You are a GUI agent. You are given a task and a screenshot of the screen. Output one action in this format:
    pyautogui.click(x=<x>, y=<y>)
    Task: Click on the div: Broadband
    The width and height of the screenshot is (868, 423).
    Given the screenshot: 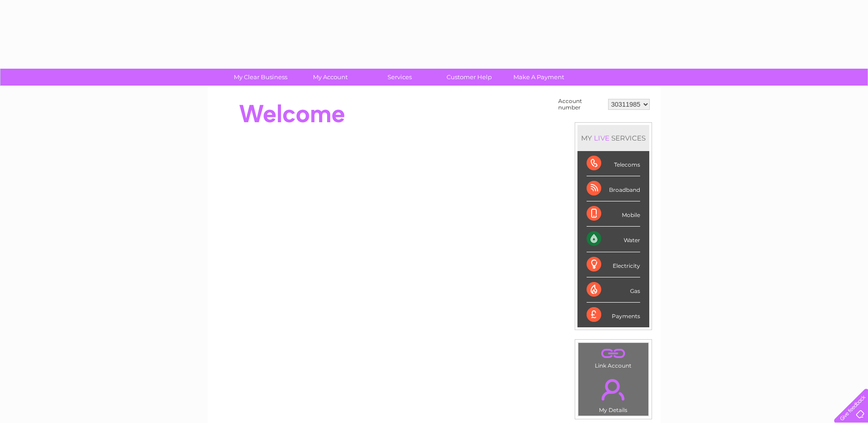 What is the action you would take?
    pyautogui.click(x=614, y=189)
    